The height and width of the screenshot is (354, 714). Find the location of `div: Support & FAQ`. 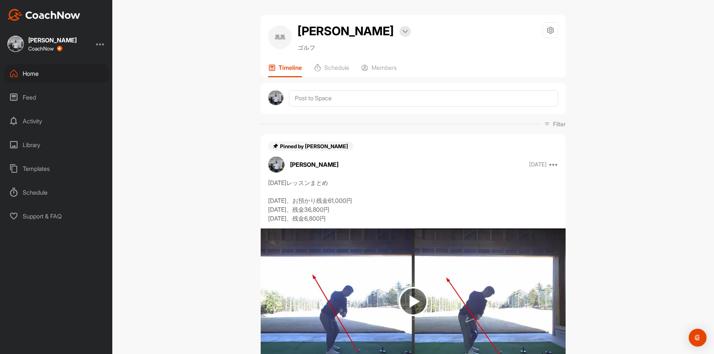

div: Support & FAQ is located at coordinates (57, 216).